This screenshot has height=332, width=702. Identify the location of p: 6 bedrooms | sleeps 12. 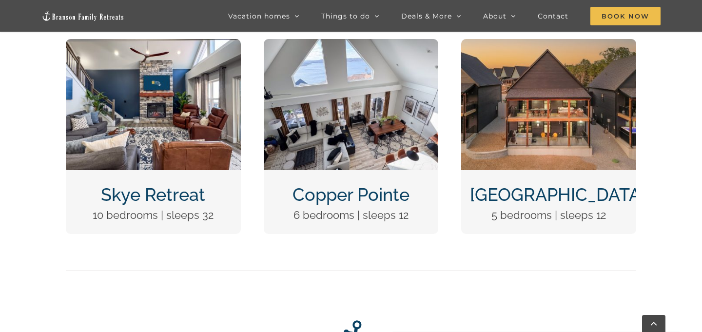
(350, 215).